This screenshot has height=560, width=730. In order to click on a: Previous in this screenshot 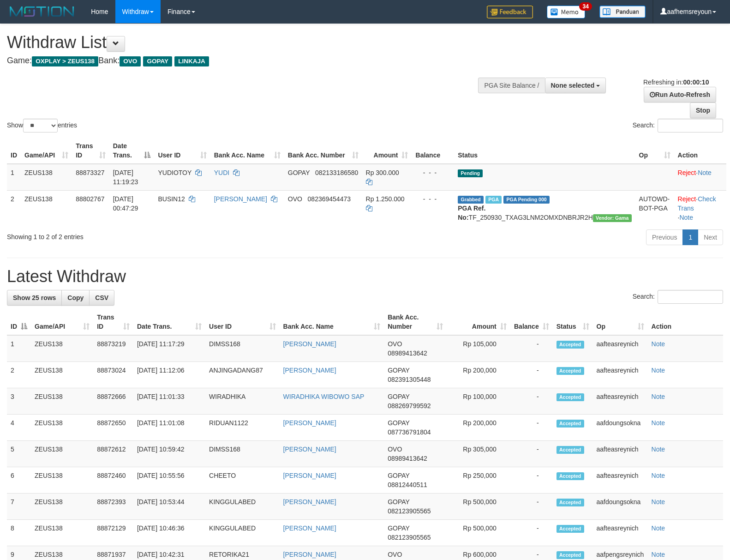, I will do `click(664, 237)`.